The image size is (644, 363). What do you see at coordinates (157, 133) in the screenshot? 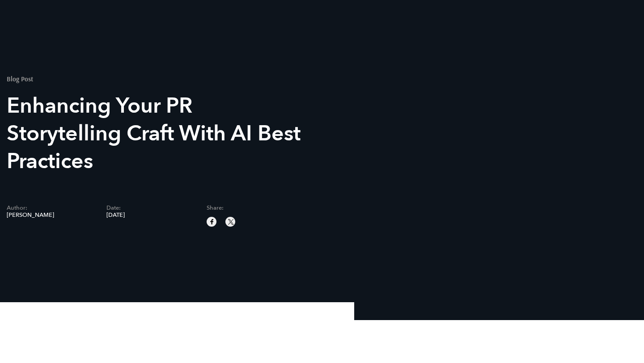
I see `h1: Enhancing Your PR Storytelling Craft With AI Best Practices` at bounding box center [157, 133].